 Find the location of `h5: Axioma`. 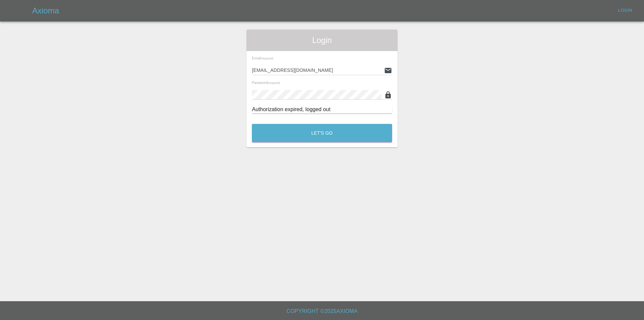

h5: Axioma is located at coordinates (46, 11).